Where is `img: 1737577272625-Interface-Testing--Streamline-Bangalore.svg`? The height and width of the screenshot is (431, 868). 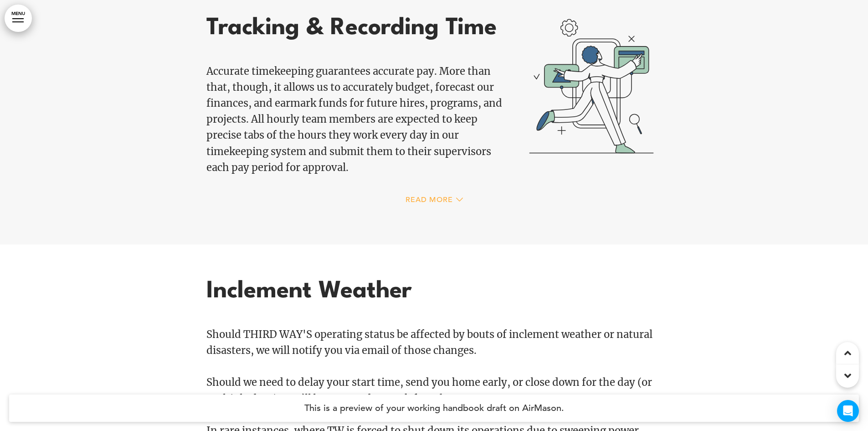
img: 1737577272625-Interface-Testing--Streamline-Bangalore.svg is located at coordinates (591, 86).